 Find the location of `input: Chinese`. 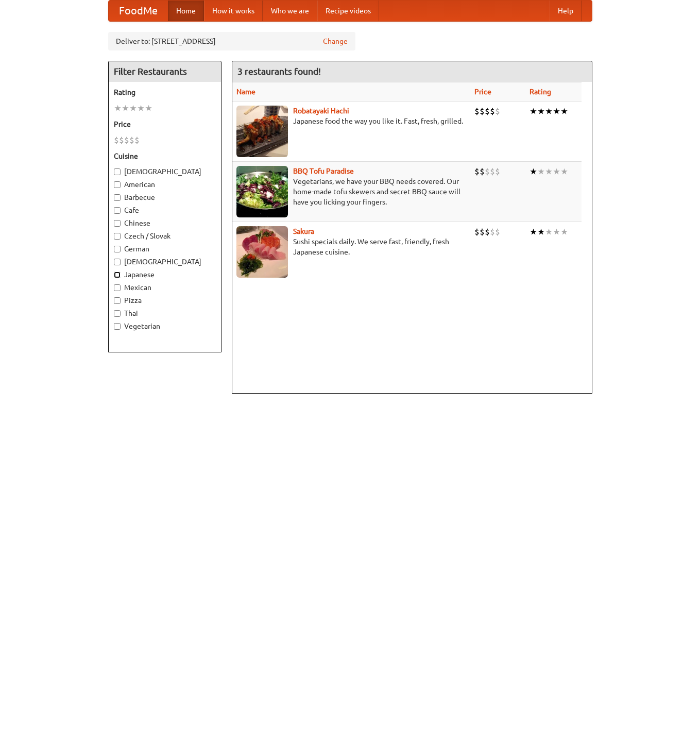

input: Chinese is located at coordinates (117, 223).